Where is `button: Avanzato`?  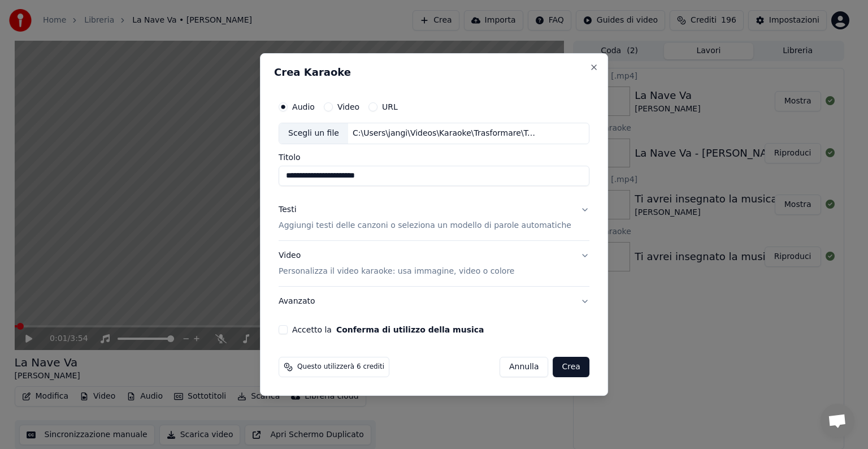
button: Avanzato is located at coordinates (434, 301).